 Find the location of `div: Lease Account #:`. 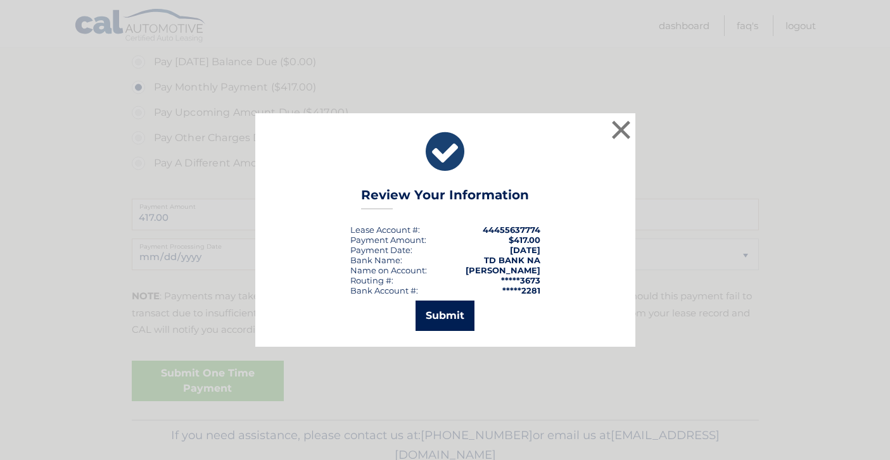

div: Lease Account #: is located at coordinates (385, 230).